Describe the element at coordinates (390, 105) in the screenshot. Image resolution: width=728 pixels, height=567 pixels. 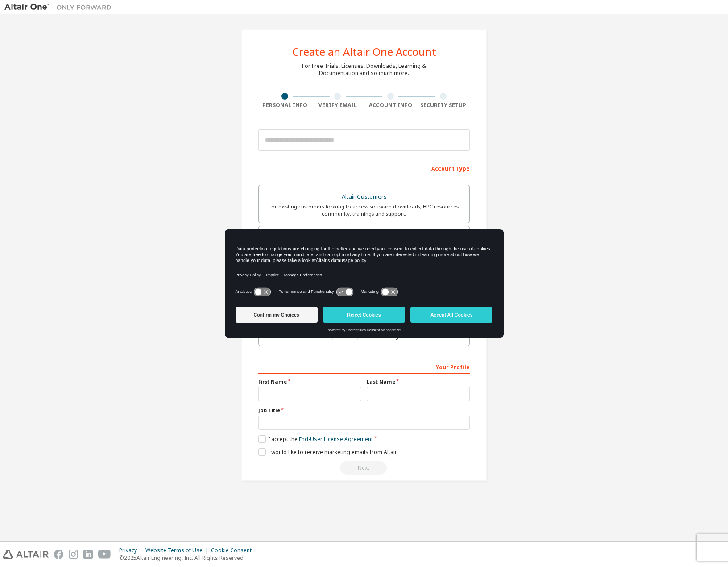
I see `div: Account Info` at that location.